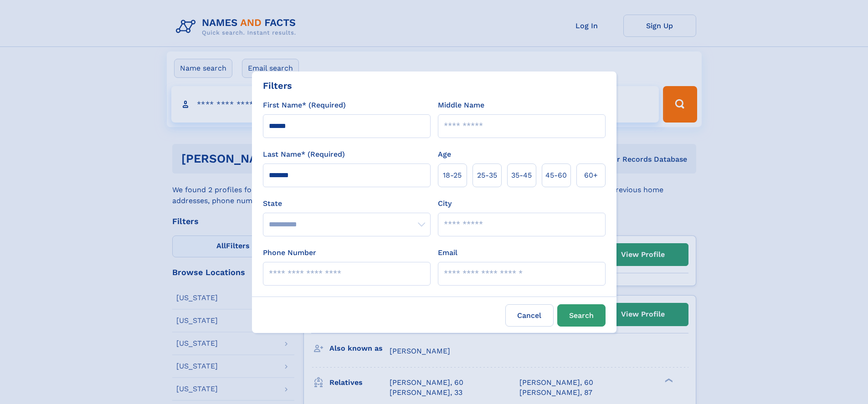 The width and height of the screenshot is (868, 404). Describe the element at coordinates (304, 106) in the screenshot. I see `label: First Name* (Required)` at that location.